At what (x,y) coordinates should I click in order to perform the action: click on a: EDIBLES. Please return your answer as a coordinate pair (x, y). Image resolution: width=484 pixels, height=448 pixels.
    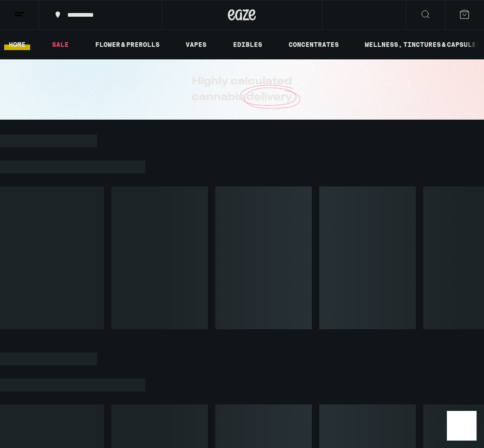
    Looking at the image, I should click on (247, 45).